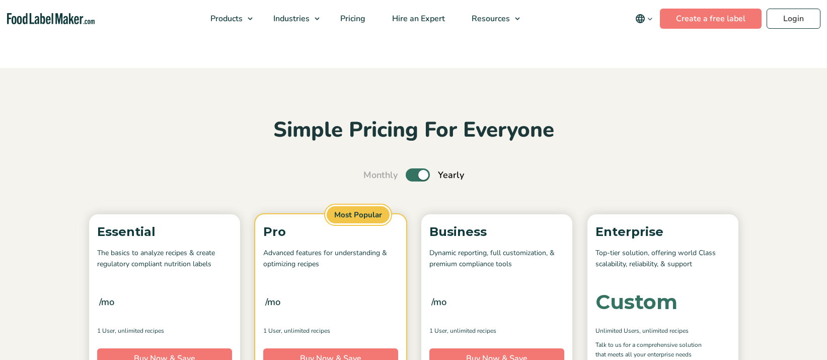 Image resolution: width=827 pixels, height=360 pixels. Describe the element at coordinates (451, 175) in the screenshot. I see `span: Yearly` at that location.